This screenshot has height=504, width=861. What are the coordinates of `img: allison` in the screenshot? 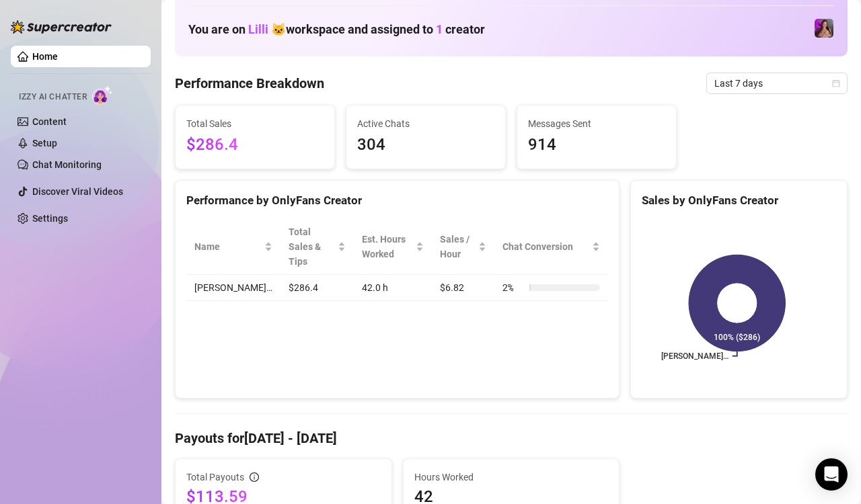 It's located at (824, 28).